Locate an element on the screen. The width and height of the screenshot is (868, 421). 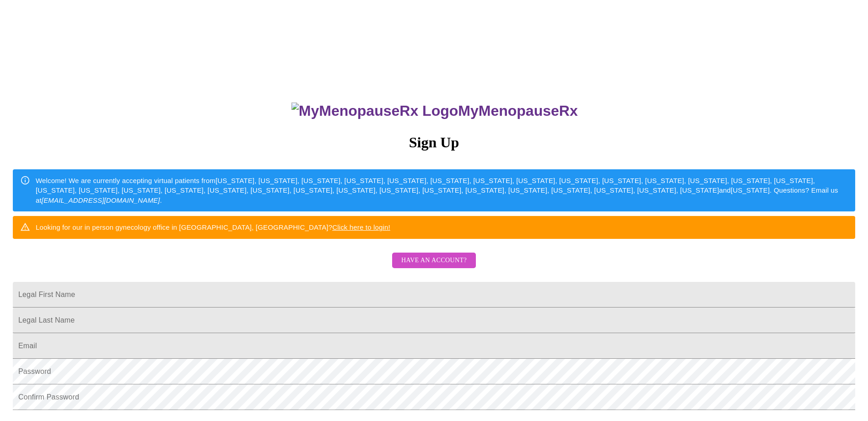
a: Click here to login! is located at coordinates (361, 227).